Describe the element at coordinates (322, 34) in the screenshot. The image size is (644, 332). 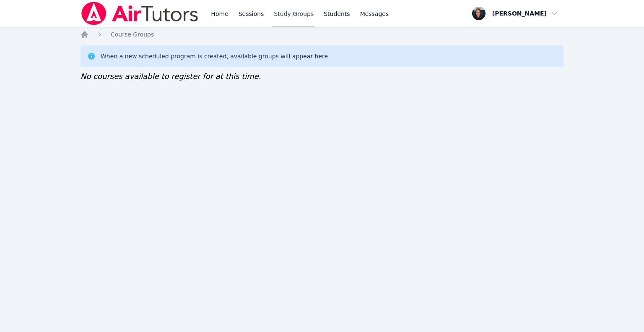
I see `nav: Breadcrumb` at that location.